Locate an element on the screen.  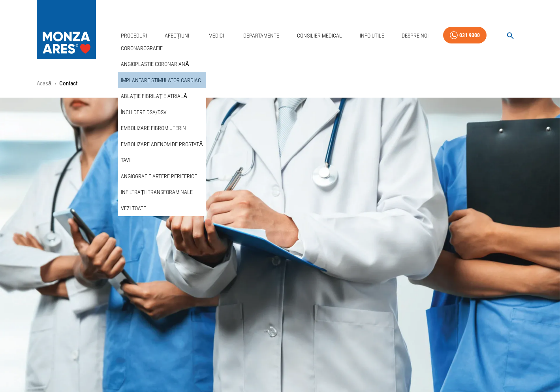
a: Despre Noi is located at coordinates (415, 36).